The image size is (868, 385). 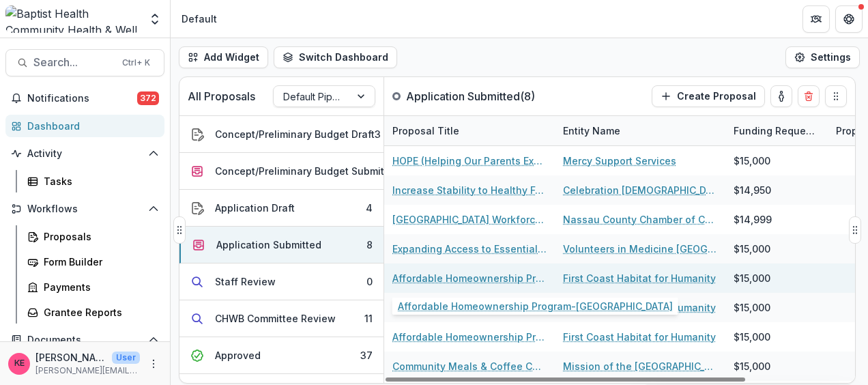 I want to click on button: Approved37, so click(x=281, y=355).